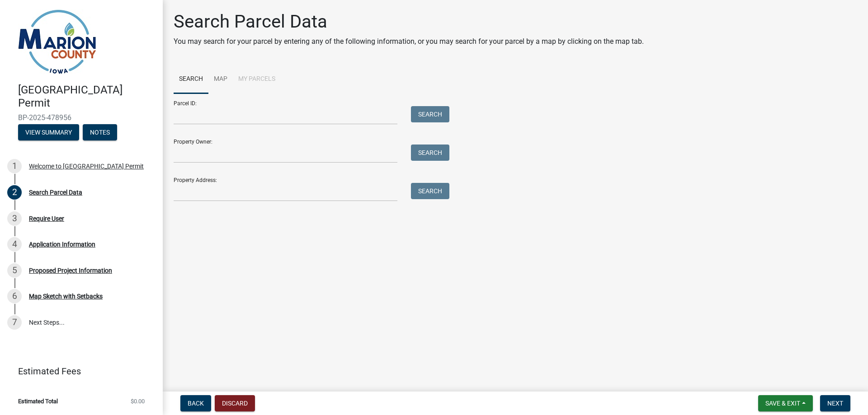  What do you see at coordinates (47, 219) in the screenshot?
I see `div: Require User` at bounding box center [47, 219].